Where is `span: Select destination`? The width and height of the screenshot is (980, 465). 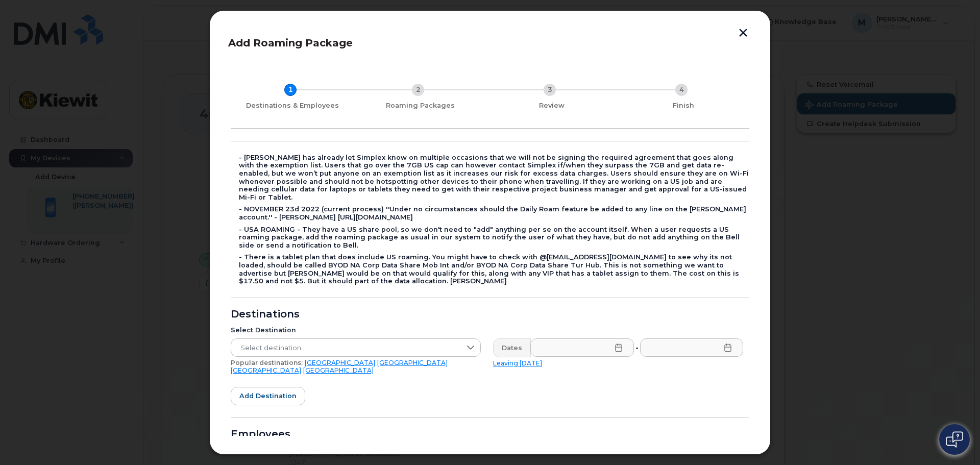
span: Select destination is located at coordinates (346, 348).